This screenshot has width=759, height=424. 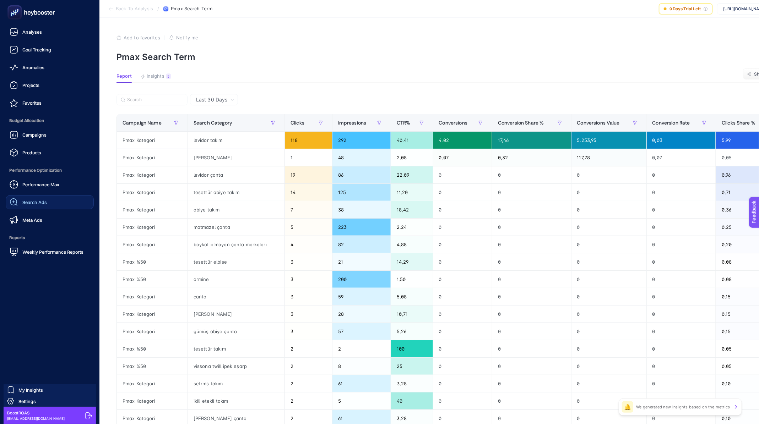 What do you see at coordinates (362, 297) in the screenshot?
I see `div: 59` at bounding box center [362, 297].